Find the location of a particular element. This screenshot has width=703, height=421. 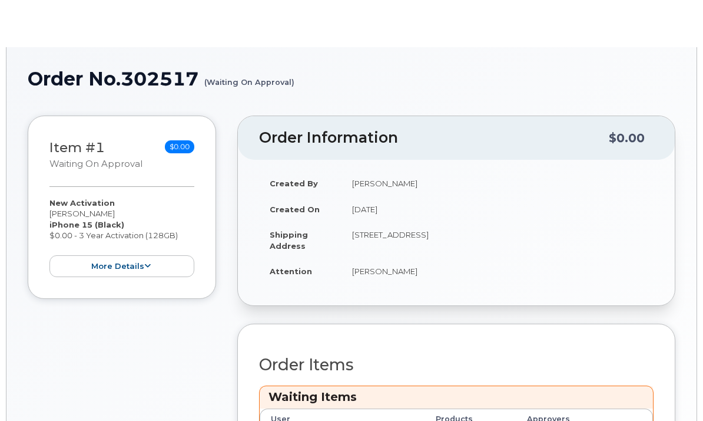

h3: Item #1 is located at coordinates (96, 155).